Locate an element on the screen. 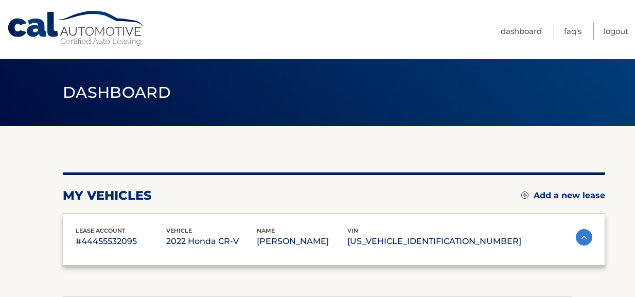  img: accordion-active.svg is located at coordinates (584, 237).